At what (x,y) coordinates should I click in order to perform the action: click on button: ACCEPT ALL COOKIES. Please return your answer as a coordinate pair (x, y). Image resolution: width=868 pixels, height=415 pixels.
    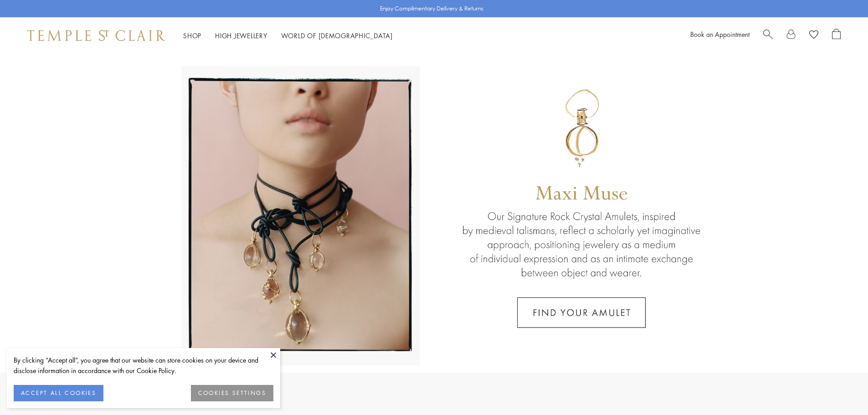
    Looking at the image, I should click on (58, 393).